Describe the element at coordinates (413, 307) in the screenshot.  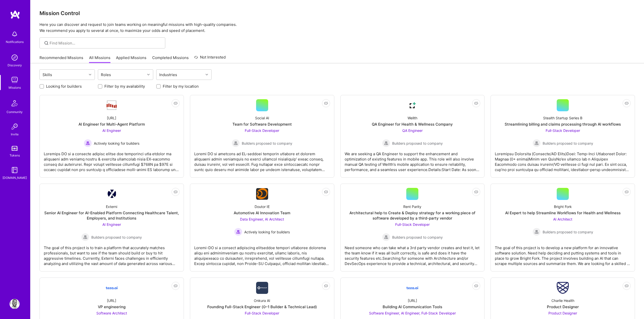
I see `div: Building AI Communication Tools` at that location.